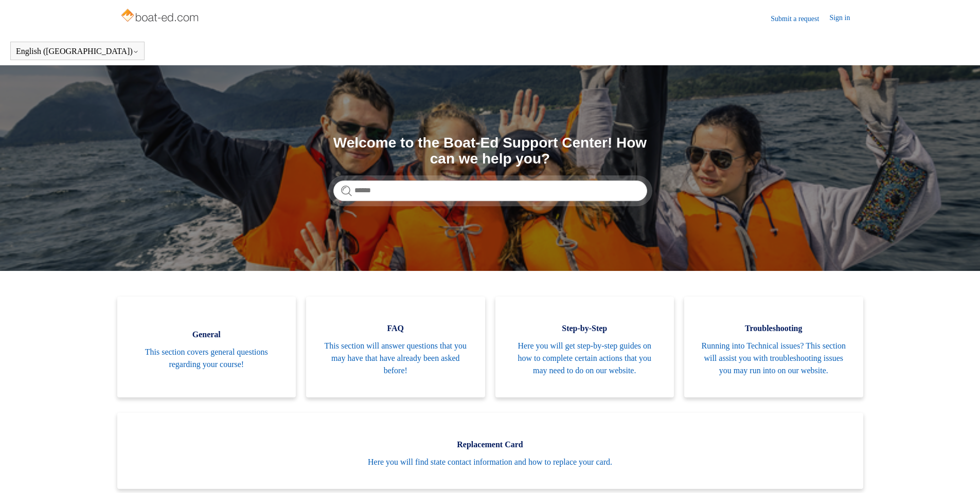 This screenshot has height=493, width=980. Describe the element at coordinates (207, 335) in the screenshot. I see `span: General` at that location.